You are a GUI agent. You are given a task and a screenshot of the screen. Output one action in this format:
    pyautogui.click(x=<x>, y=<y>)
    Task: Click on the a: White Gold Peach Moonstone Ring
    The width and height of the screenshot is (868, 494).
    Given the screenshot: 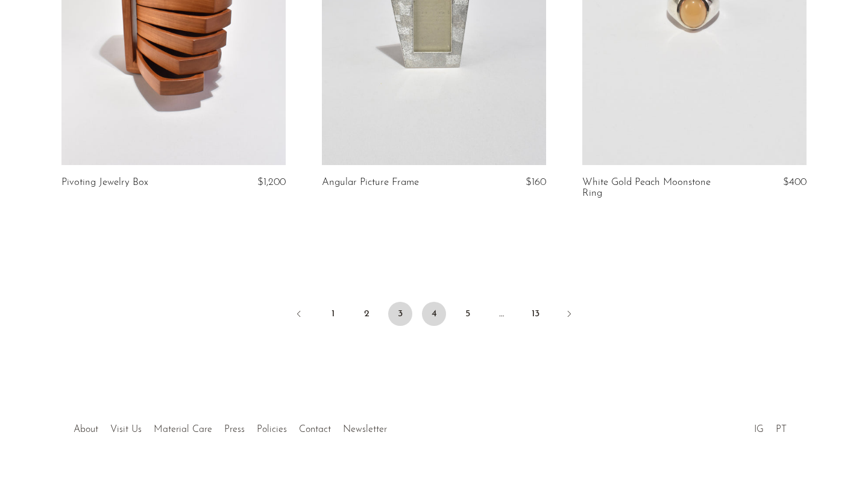 What is the action you would take?
    pyautogui.click(x=657, y=188)
    